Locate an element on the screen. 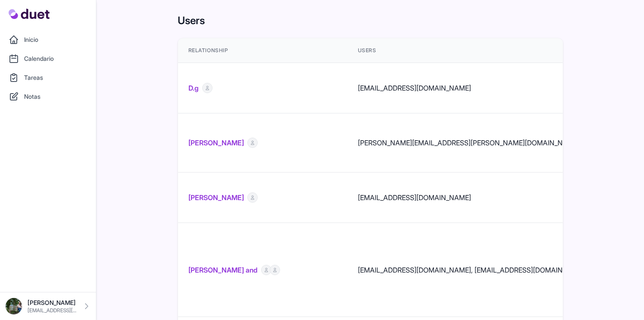  th: Users is located at coordinates (473, 50).